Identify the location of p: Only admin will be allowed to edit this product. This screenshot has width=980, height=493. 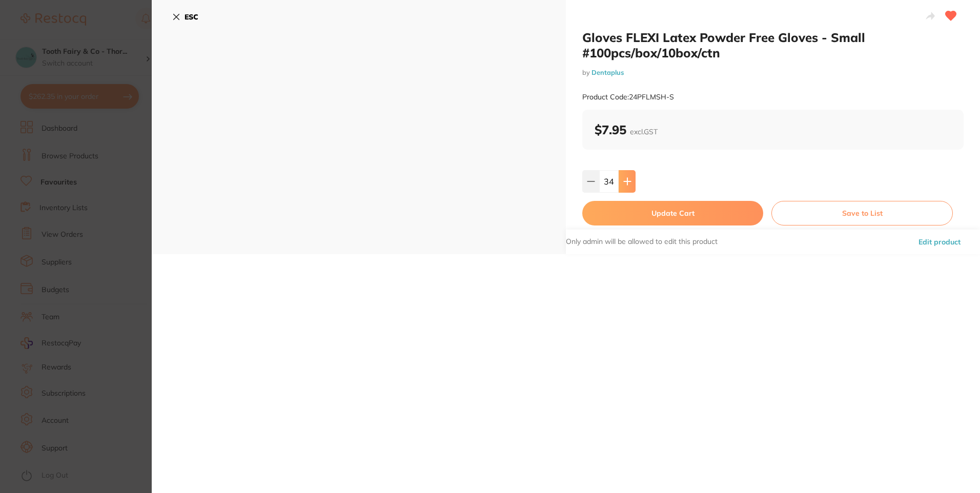
(641, 242).